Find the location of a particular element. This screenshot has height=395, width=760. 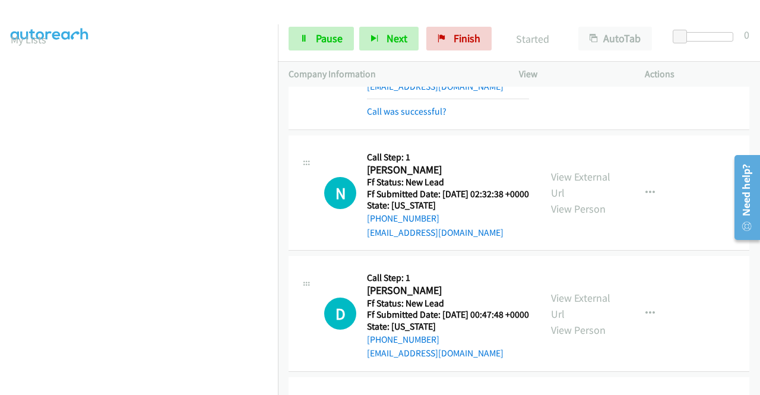

button: Next is located at coordinates (389, 39).